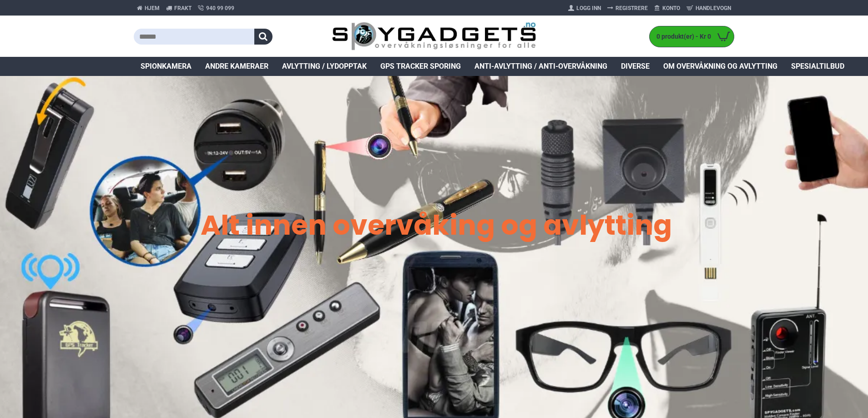  Describe the element at coordinates (627, 8) in the screenshot. I see `a: Registrere` at that location.